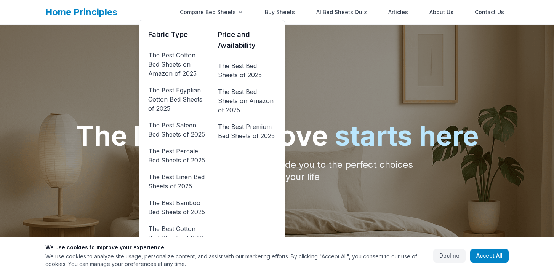  What do you see at coordinates (280, 12) in the screenshot?
I see `a: Buy Sheets` at bounding box center [280, 12].